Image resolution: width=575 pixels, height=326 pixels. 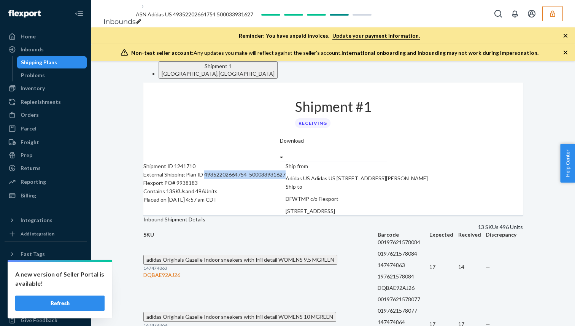 What do you see at coordinates (505, 235) in the screenshot?
I see `th: Discrepancy` at bounding box center [505, 235].